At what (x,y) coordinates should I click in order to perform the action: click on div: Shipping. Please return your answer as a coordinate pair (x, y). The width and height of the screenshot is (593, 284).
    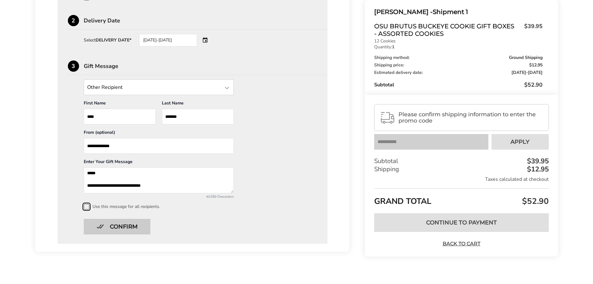
    Looking at the image, I should click on (461, 169).